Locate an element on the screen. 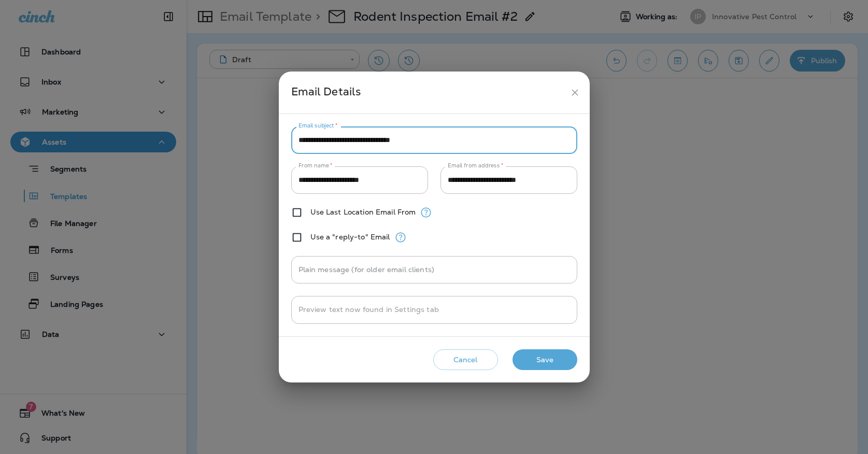 This screenshot has height=454, width=868. label: From name is located at coordinates (315, 165).